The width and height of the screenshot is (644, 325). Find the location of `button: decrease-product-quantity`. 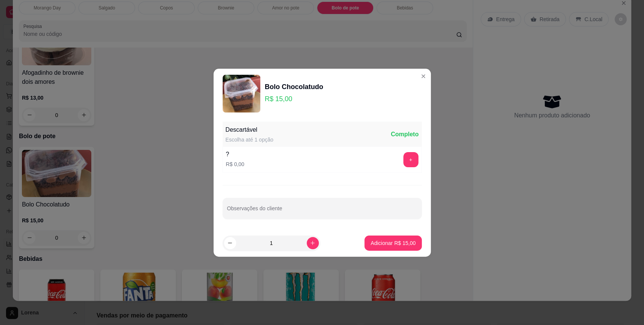

button: decrease-product-quantity is located at coordinates (230, 243).